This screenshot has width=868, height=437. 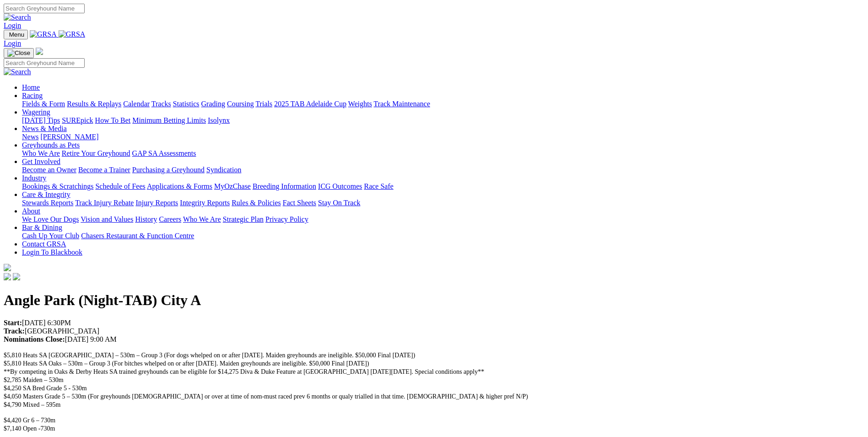 I want to click on a: Cash Up Your Club, so click(x=51, y=236).